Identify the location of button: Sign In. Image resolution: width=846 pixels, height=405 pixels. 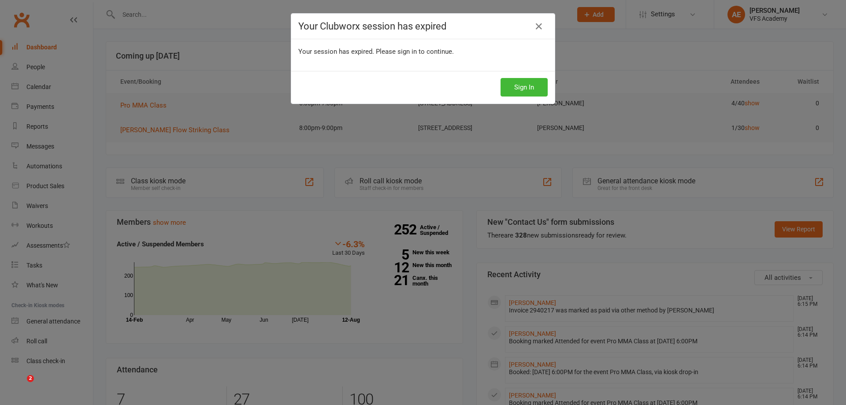
(524, 87).